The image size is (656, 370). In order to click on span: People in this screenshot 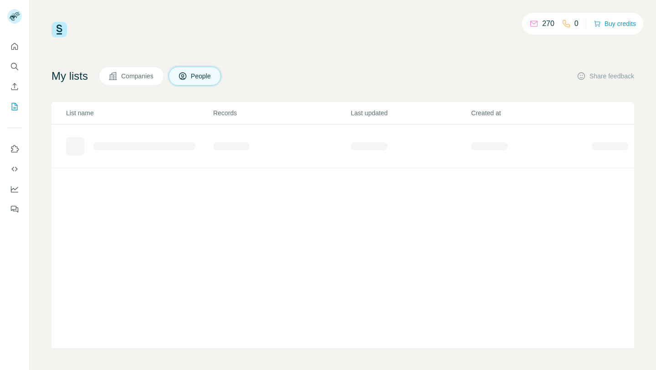, I will do `click(201, 76)`.